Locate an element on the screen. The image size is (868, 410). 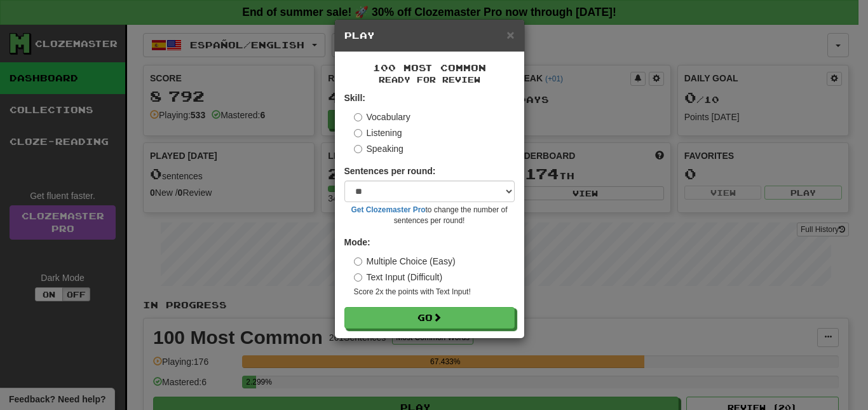
input: Vocabulary is located at coordinates (358, 117).